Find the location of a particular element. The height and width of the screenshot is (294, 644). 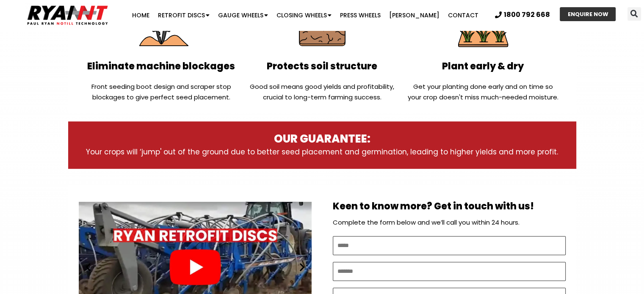

a: Retrofit Discs is located at coordinates (184, 15).